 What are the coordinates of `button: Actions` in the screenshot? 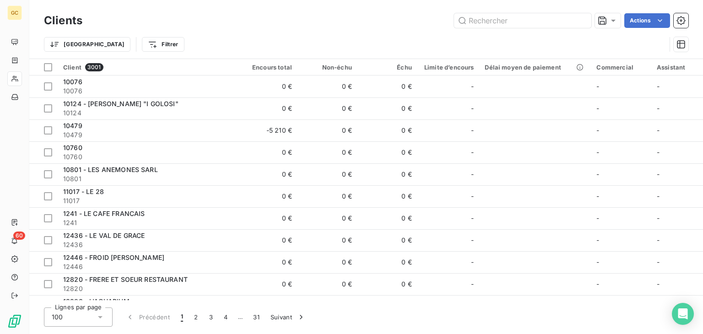 It's located at (647, 21).